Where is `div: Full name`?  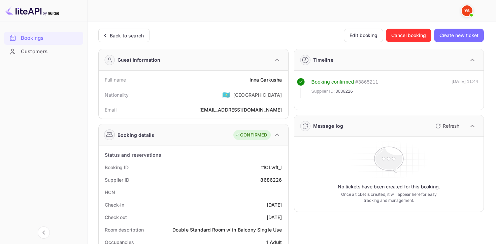
div: Full name is located at coordinates (115, 79).